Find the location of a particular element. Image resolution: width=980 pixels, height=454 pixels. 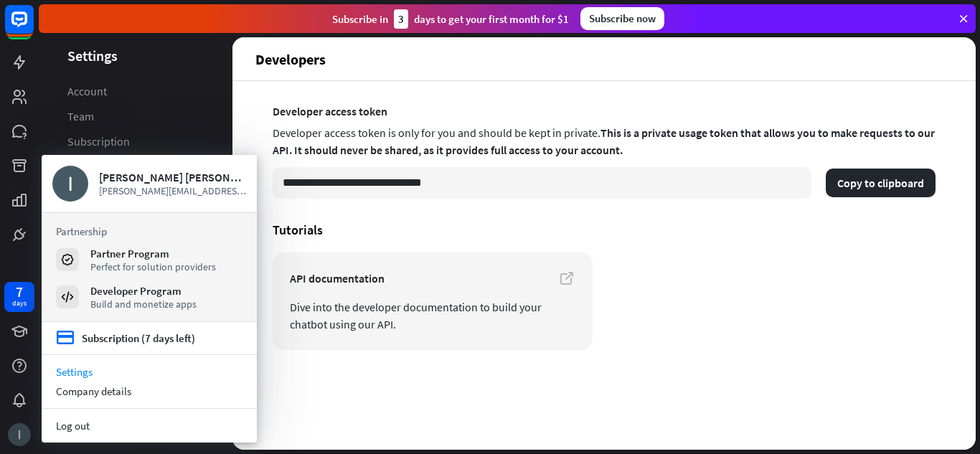

div: Subscribe in days to get your first month for $1 is located at coordinates (451, 19).